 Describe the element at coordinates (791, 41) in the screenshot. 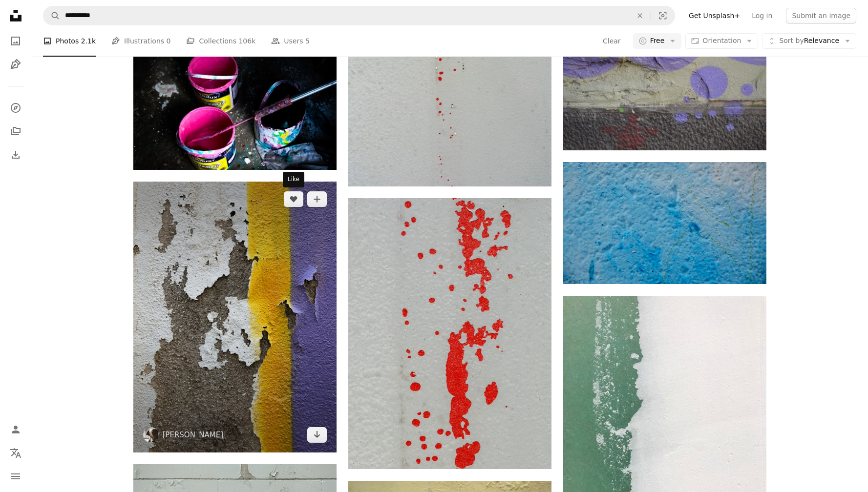

I see `span: Sort by` at that location.